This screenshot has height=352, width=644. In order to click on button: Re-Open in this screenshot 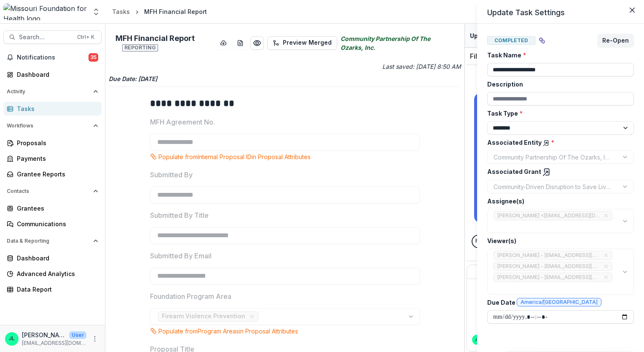, I will do `click(615, 40)`.